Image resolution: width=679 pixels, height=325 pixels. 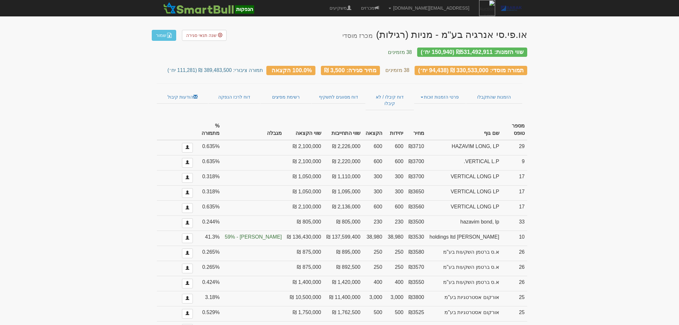 What do you see at coordinates (465, 148) in the screenshot?
I see `td: HAZAVIM LONG, LP` at bounding box center [465, 148].